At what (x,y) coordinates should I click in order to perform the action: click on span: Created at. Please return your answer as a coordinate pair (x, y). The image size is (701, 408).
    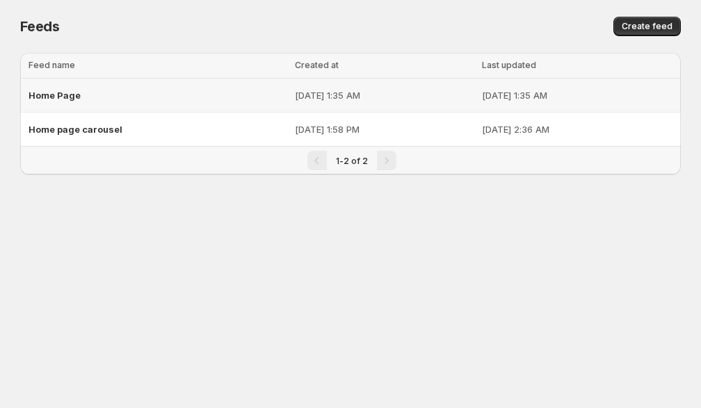
    Looking at the image, I should click on (317, 65).